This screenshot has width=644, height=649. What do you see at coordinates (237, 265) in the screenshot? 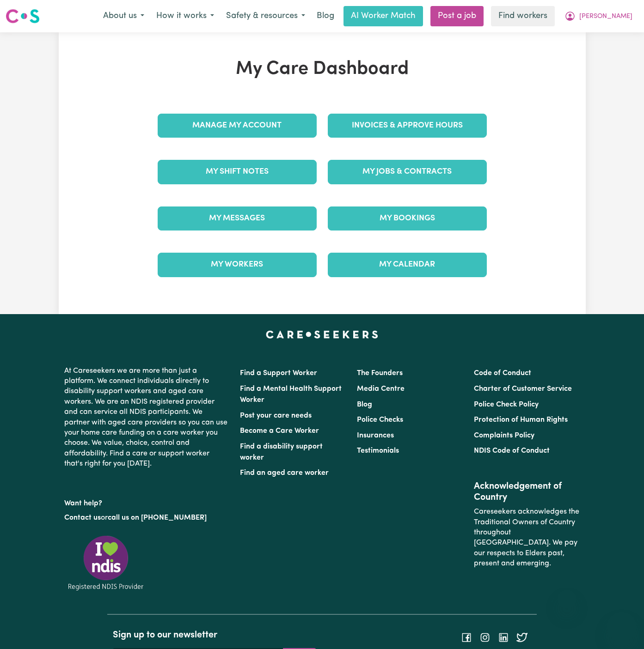
I see `a: My Workers` at bounding box center [237, 265].